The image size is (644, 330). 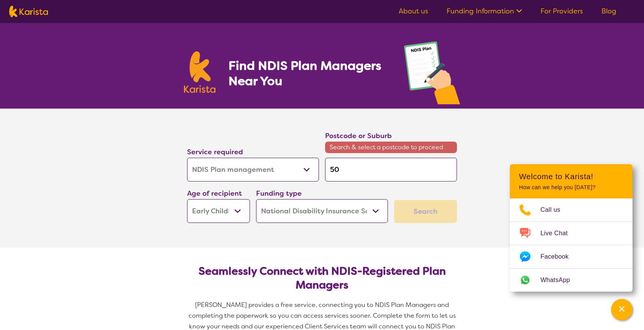 I want to click on span: WhatsApp, so click(x=560, y=280).